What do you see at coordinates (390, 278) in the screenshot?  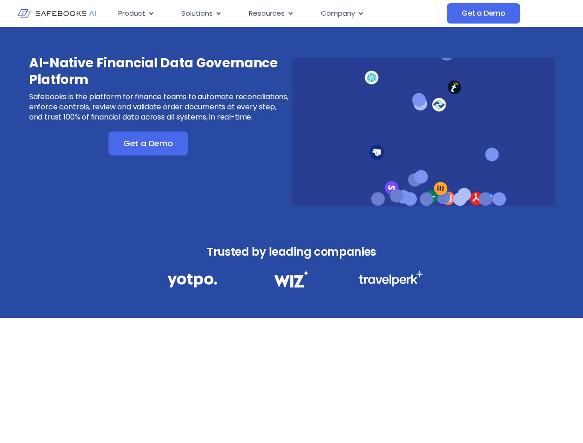 I see `img: Financial Data Governance 3` at bounding box center [390, 278].